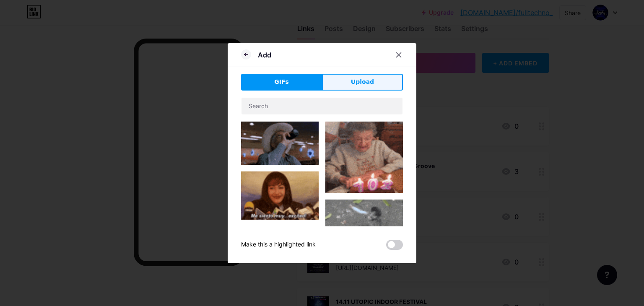 This screenshot has height=306, width=644. What do you see at coordinates (362, 82) in the screenshot?
I see `span: Upload` at bounding box center [362, 82].